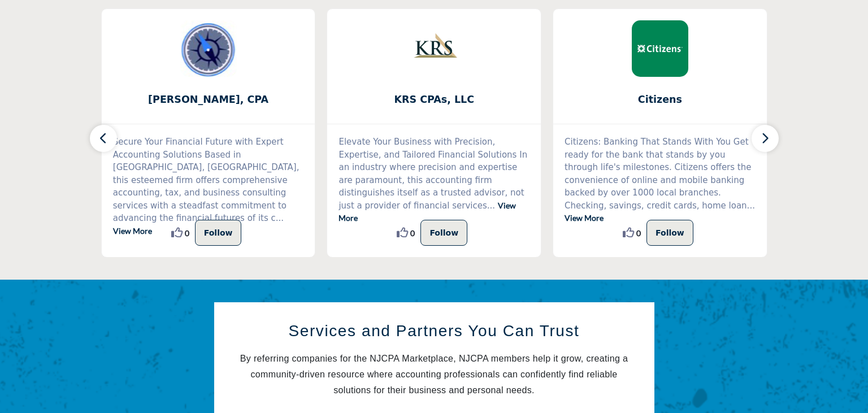 This screenshot has height=413, width=868. Describe the element at coordinates (434, 99) in the screenshot. I see `b: KRS CPAs, LLC` at that location.